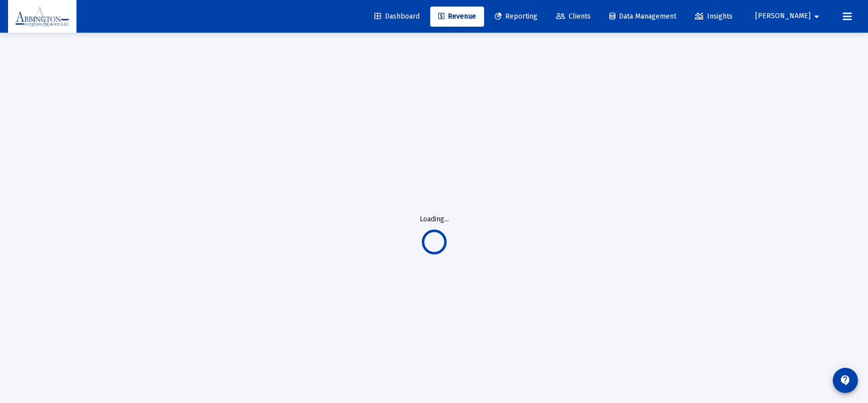 The width and height of the screenshot is (868, 403). What do you see at coordinates (457, 16) in the screenshot?
I see `span: Revenue` at bounding box center [457, 16].